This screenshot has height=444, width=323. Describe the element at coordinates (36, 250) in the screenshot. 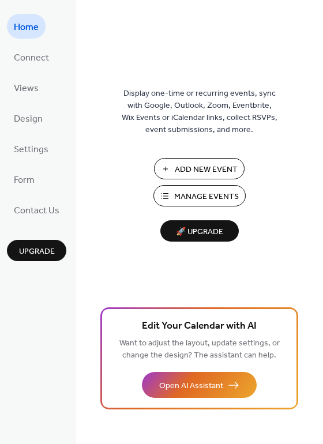

I see `button: Upgrade` at that location.